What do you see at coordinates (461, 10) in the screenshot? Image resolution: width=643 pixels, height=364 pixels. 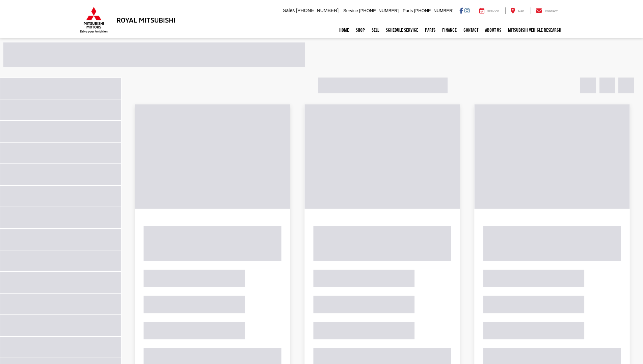 I see `a: Facebook: Click to visit our Facebook page` at bounding box center [461, 10].